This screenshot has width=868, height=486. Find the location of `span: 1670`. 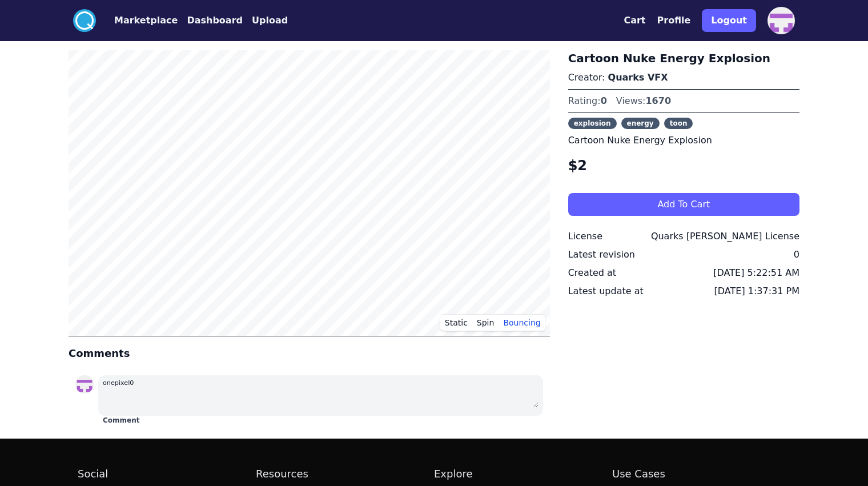

span: 1670 is located at coordinates (658, 101).